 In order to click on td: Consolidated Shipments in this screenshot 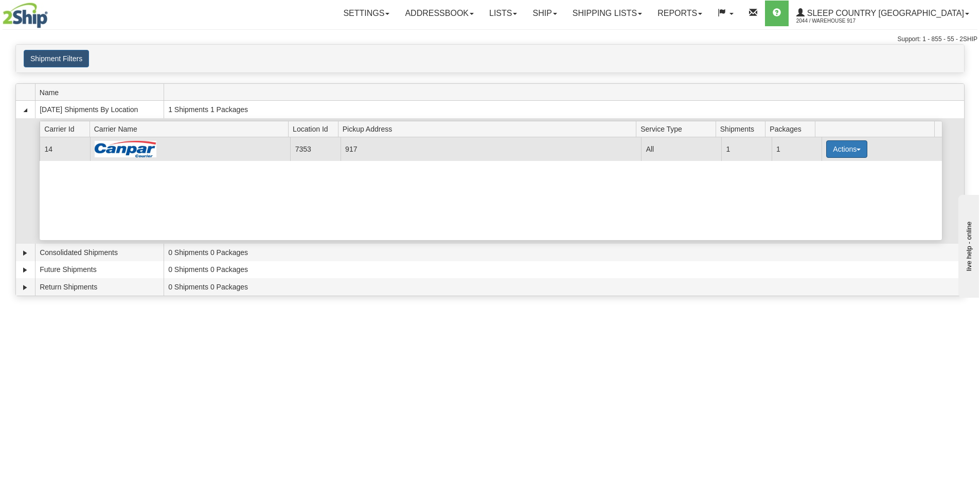, I will do `click(100, 253)`.